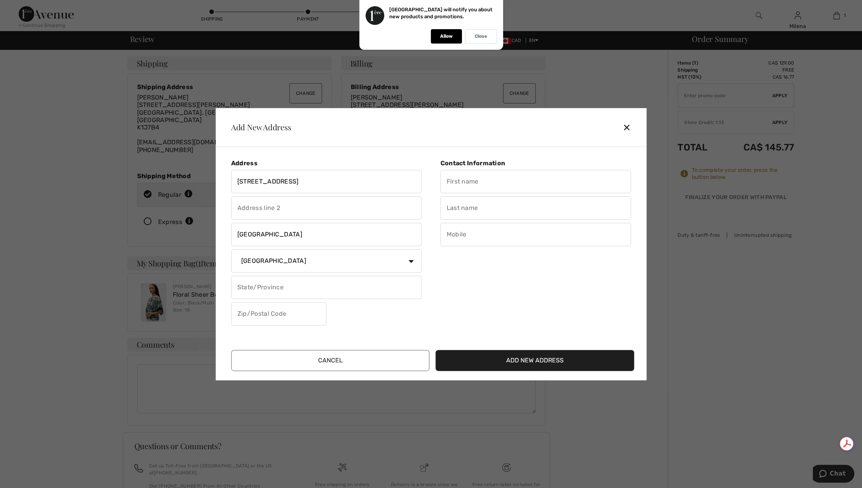 Image resolution: width=862 pixels, height=488 pixels. Describe the element at coordinates (536, 234) in the screenshot. I see `input: Mobile` at that location.